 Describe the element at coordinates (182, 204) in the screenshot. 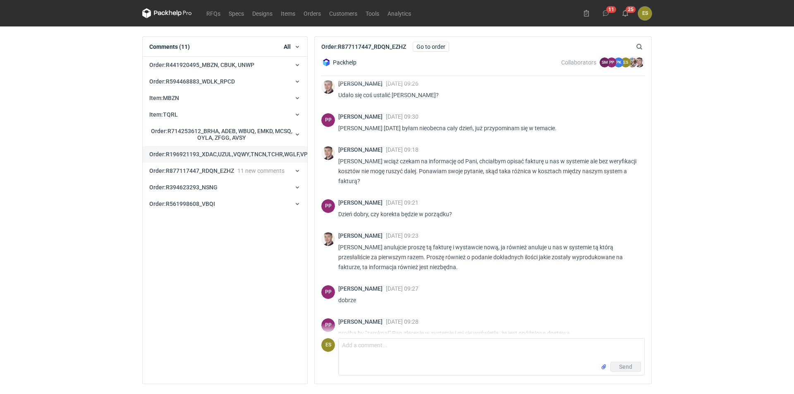

I see `span: Order : R561998608_VBQI` at that location.